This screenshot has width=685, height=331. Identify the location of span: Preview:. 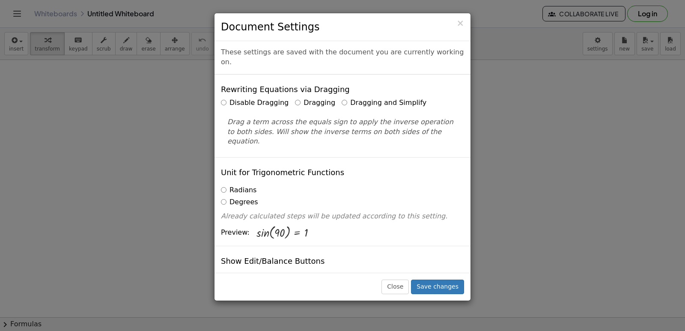
(235, 232).